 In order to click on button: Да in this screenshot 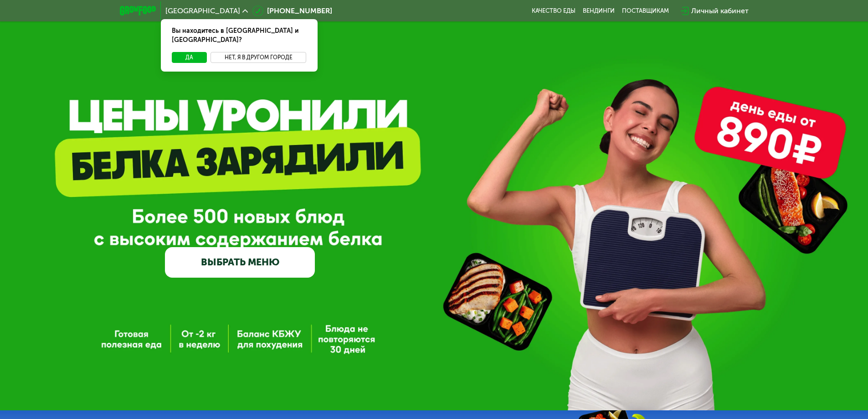, I will do `click(189, 57)`.